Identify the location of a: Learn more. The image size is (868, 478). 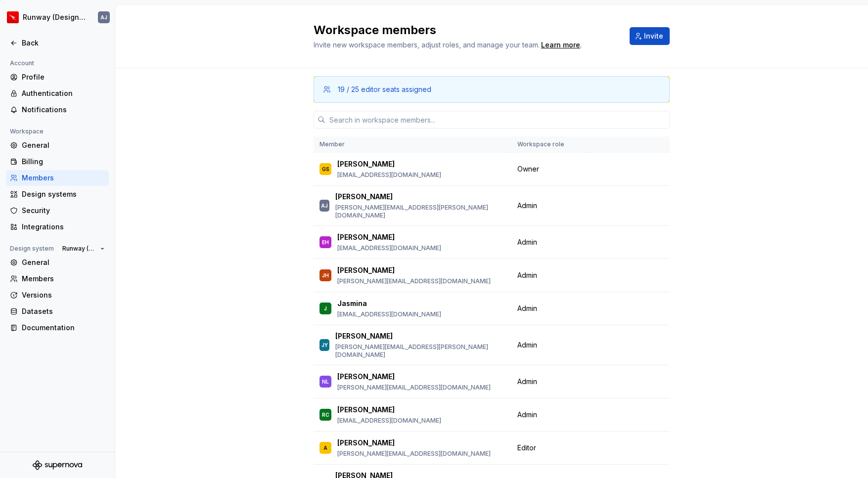
(560, 45).